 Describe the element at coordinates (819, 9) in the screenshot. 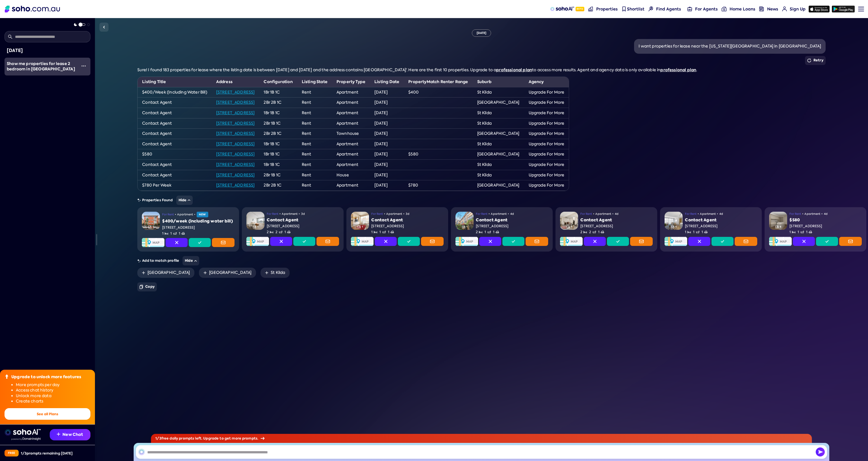

I see `img: app-store icon` at that location.